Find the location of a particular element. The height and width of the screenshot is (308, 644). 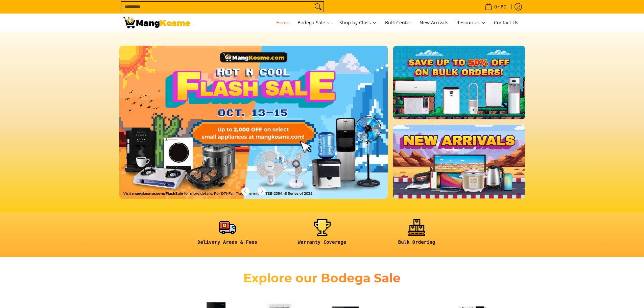

span: Bulk Center is located at coordinates (398, 22).